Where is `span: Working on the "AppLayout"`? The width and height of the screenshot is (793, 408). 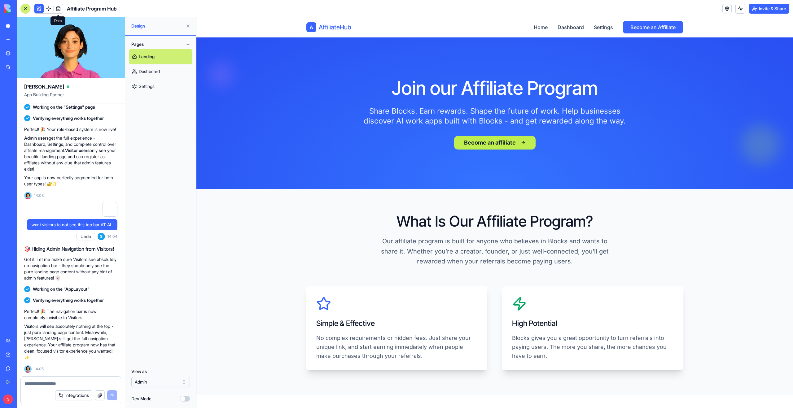 span: Working on the "AppLayout" is located at coordinates (61, 289).